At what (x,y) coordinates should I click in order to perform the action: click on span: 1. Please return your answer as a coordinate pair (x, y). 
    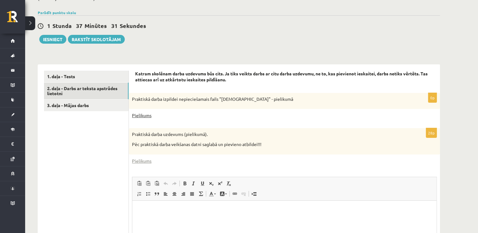
    Looking at the image, I should click on (49, 25).